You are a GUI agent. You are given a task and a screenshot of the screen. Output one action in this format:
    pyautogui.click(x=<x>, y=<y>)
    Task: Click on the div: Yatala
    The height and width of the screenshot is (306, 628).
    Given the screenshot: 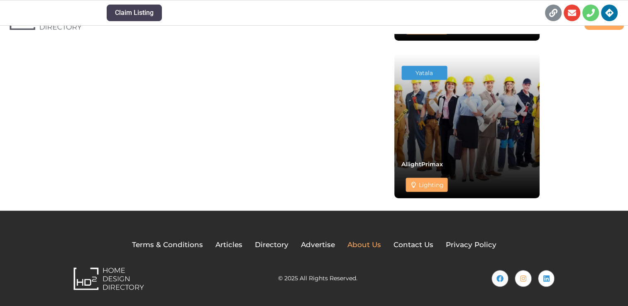 What is the action you would take?
    pyautogui.click(x=424, y=73)
    